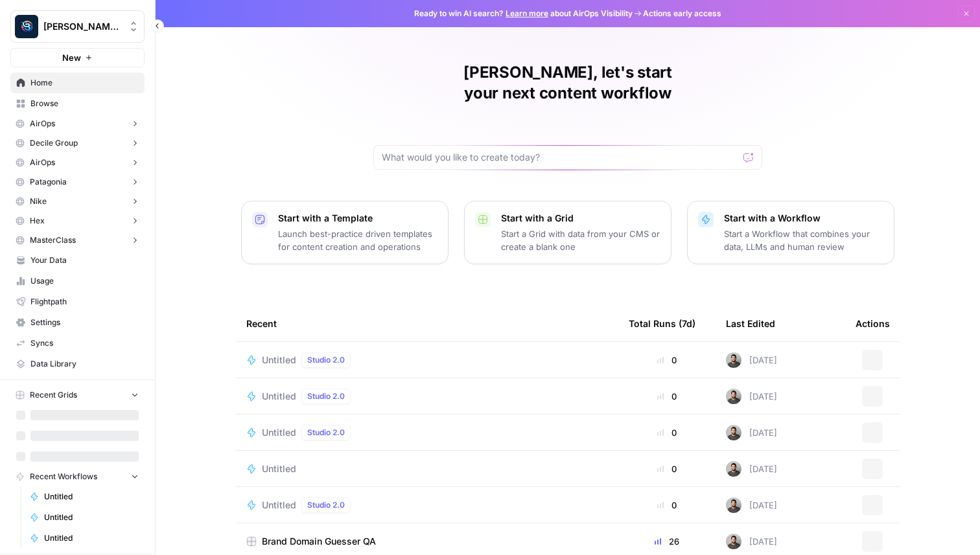 This screenshot has height=555, width=980. What do you see at coordinates (84, 323) in the screenshot?
I see `span: Settings` at bounding box center [84, 323].